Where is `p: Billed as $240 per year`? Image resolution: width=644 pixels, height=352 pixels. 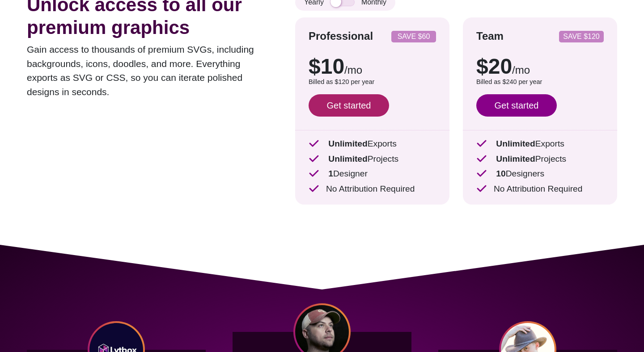 p: Billed as $240 per year is located at coordinates (540, 82).